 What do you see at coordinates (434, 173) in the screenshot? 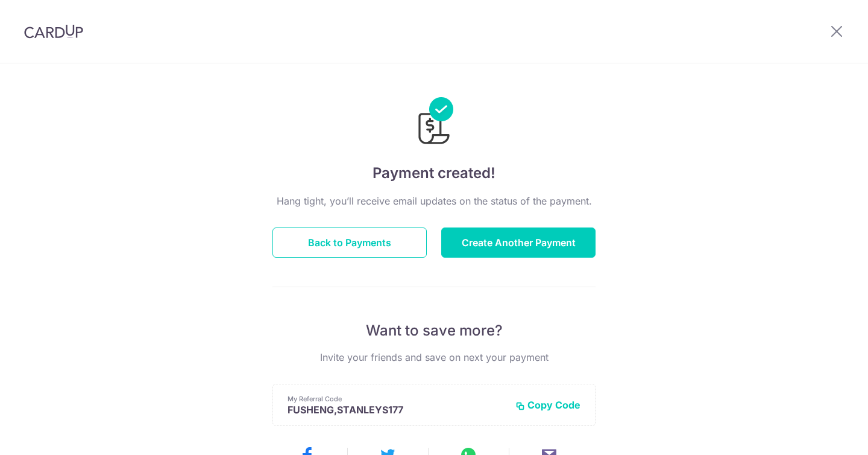
I see `h4: Payment created!` at bounding box center [434, 173].